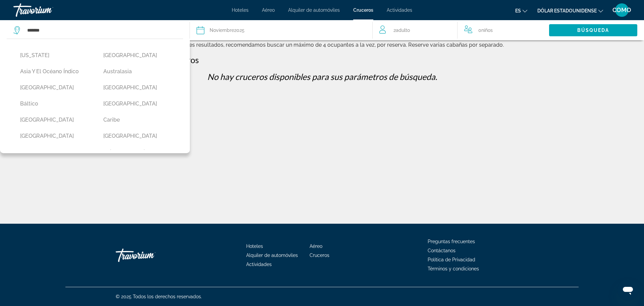 Image resolution: width=644 pixels, height=306 pixels. Describe the element at coordinates (222, 30) in the screenshot. I see `span: Noviembre` at that location.